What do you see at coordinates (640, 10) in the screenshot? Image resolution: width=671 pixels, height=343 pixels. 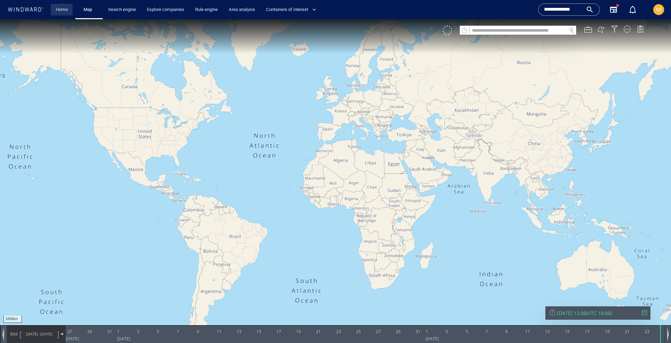 I see `div: Legend` at bounding box center [640, 10].